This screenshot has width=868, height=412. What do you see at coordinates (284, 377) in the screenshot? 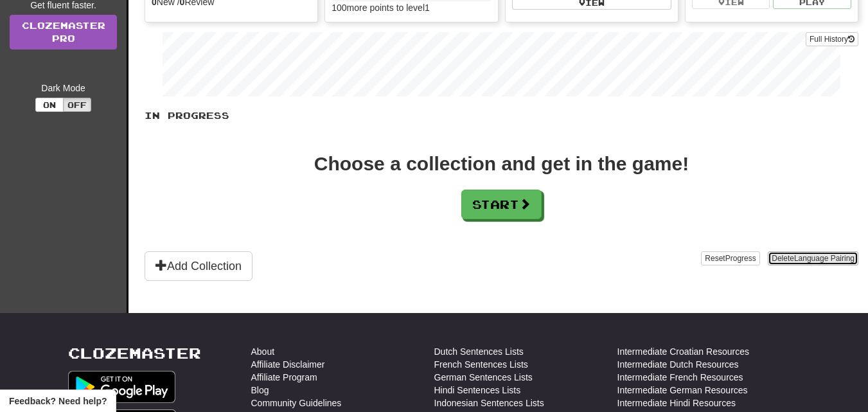
I see `a: Affiliate Program` at bounding box center [284, 377].